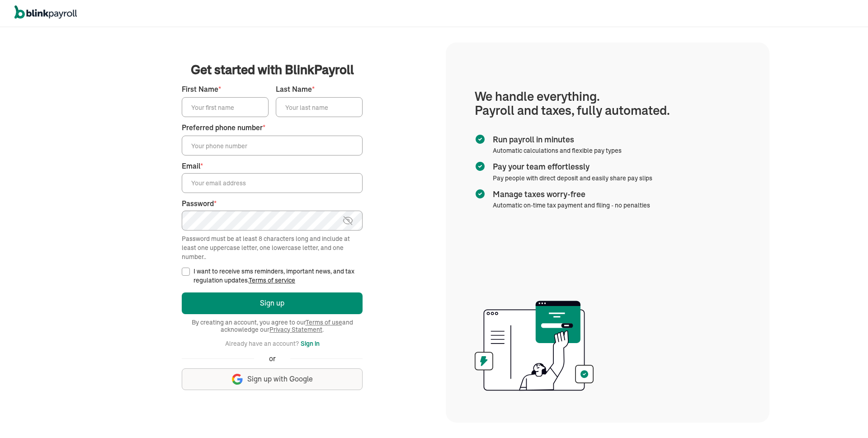 The width and height of the screenshot is (868, 438). Describe the element at coordinates (555, 140) in the screenshot. I see `span: Run payroll in minutes` at that location.